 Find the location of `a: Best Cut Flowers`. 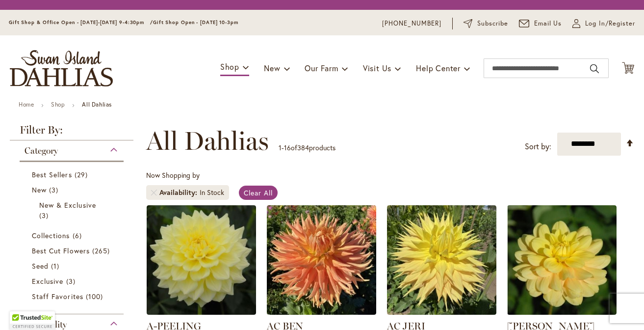

a: Best Cut Flowers is located at coordinates (72, 250).